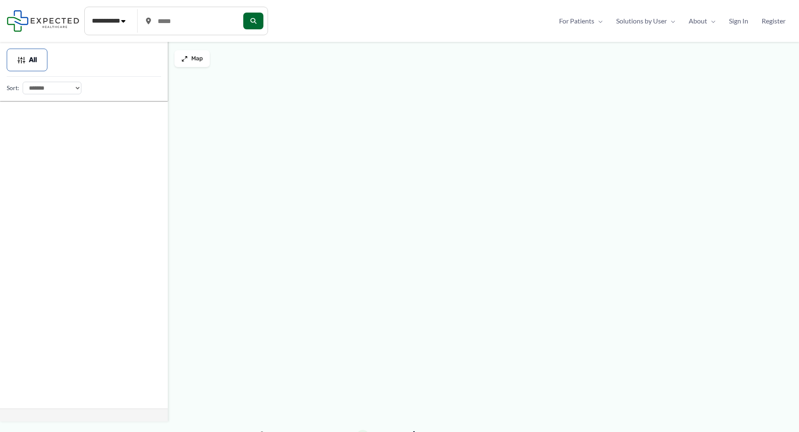 The image size is (799, 432). I want to click on a: Solutions by UserMenu Toggle, so click(645, 21).